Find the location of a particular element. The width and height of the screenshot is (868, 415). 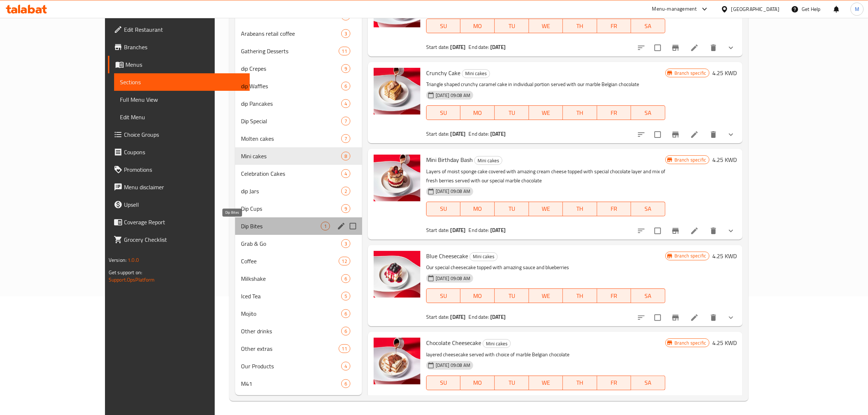

div: Molten cakes is located at coordinates (291, 138).